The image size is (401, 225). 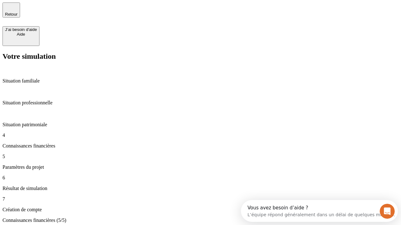 What do you see at coordinates (21, 34) in the screenshot?
I see `div: Aide` at bounding box center [21, 34].